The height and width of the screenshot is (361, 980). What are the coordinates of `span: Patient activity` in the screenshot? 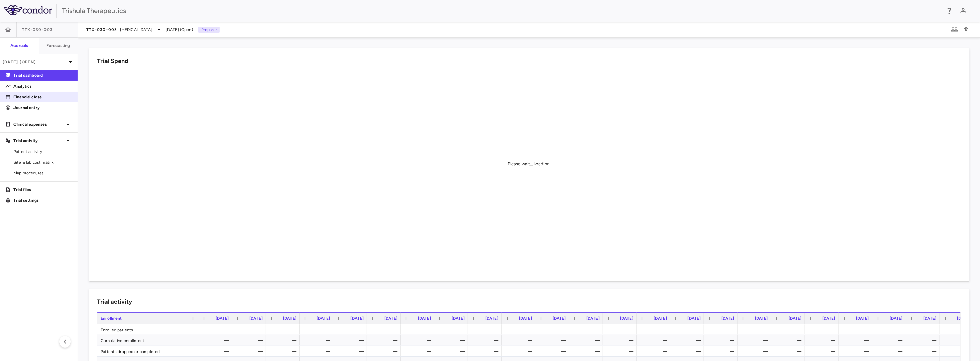 It's located at (43, 152).